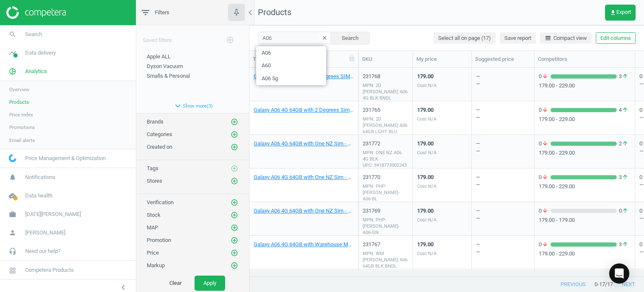  What do you see at coordinates (620, 13) in the screenshot?
I see `span: Export` at bounding box center [620, 13].